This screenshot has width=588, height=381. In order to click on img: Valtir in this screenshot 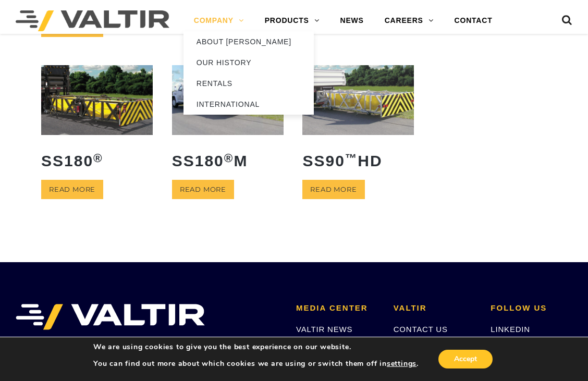, I will do `click(92, 20)`.